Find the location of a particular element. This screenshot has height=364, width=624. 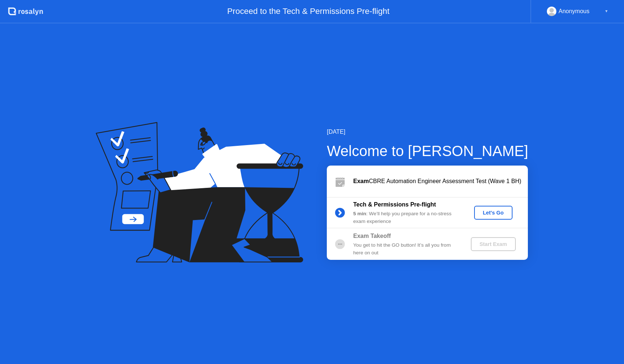

div: You get to hit the GO button! It’s all you from here on out is located at coordinates (405, 249).